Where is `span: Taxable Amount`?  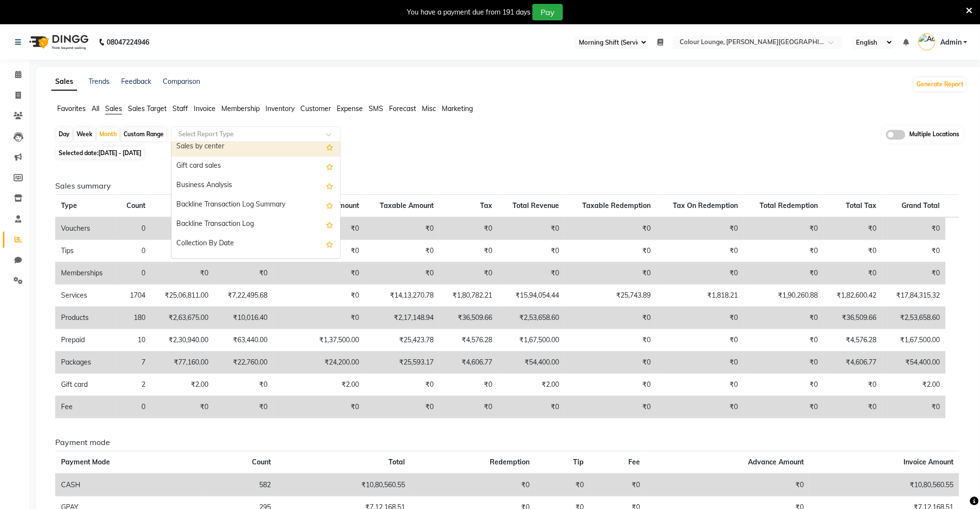 span: Taxable Amount is located at coordinates (406, 205).